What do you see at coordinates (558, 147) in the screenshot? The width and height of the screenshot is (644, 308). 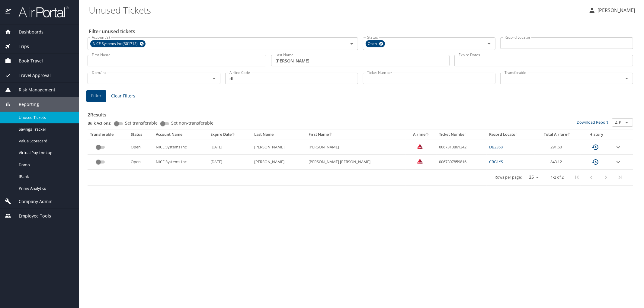 I see `td: 291.60` at bounding box center [558, 147].